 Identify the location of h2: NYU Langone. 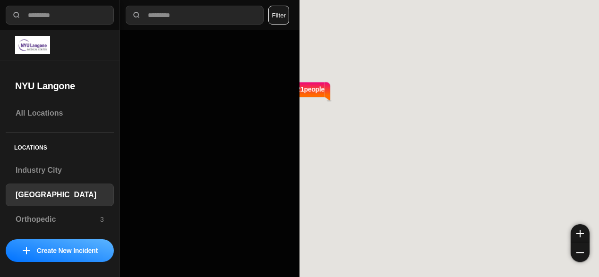
(59, 86).